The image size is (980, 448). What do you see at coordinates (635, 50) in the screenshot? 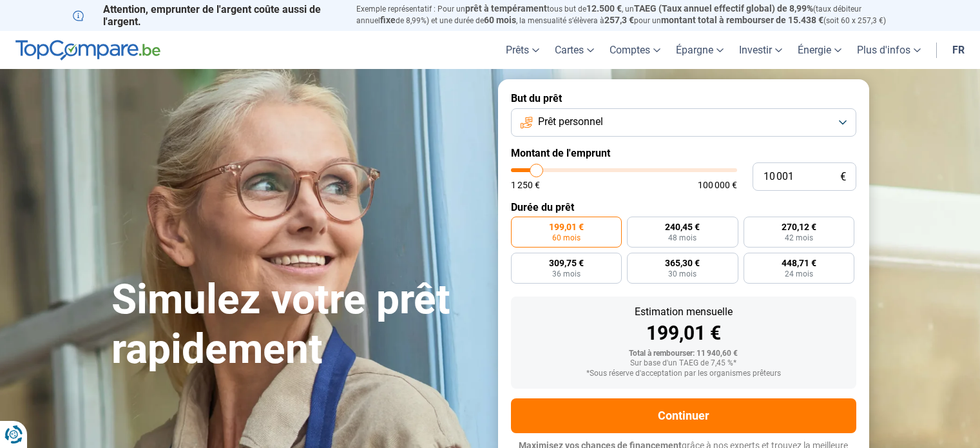
I see `a: Comptes` at bounding box center [635, 50].